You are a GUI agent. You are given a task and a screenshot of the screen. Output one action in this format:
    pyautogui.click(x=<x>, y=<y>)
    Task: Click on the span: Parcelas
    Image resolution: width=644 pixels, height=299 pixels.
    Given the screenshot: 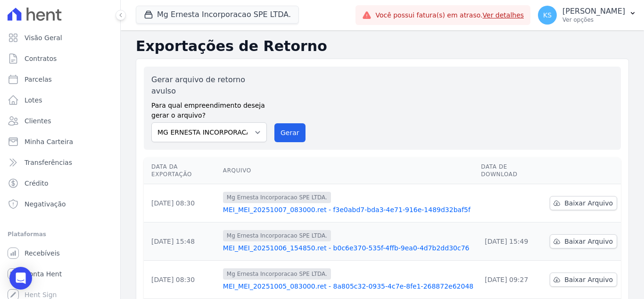 What is the action you would take?
    pyautogui.click(x=38, y=79)
    